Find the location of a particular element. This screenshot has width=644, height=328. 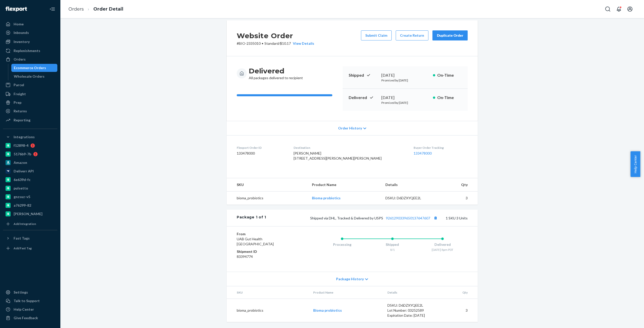

a: Wholesale Orders is located at coordinates (34, 76).